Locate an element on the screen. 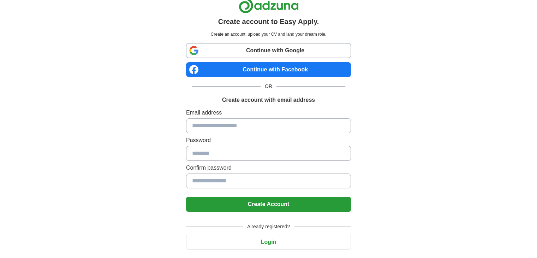  a: Continue with Google is located at coordinates (268, 50).